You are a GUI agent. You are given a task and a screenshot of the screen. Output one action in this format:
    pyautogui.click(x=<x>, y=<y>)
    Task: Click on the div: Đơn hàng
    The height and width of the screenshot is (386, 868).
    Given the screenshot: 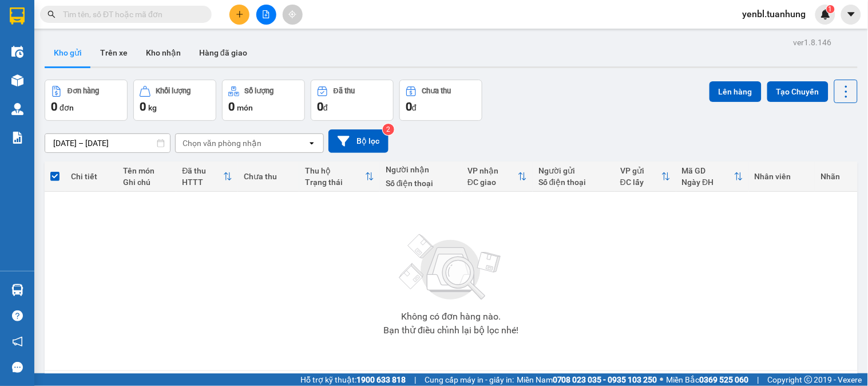 What is the action you would take?
    pyautogui.click(x=83, y=91)
    